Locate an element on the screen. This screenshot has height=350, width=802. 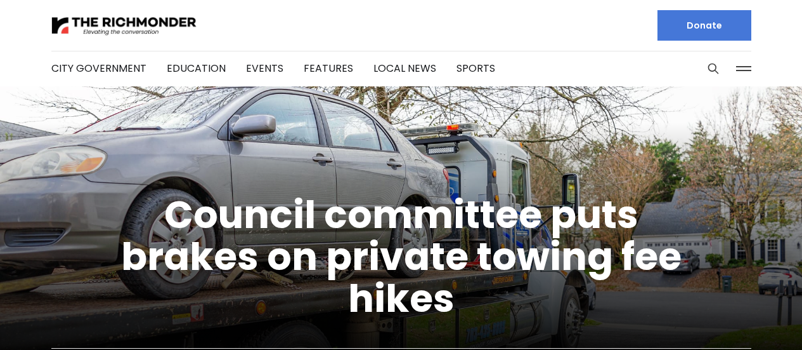
a: Events is located at coordinates (265, 68).